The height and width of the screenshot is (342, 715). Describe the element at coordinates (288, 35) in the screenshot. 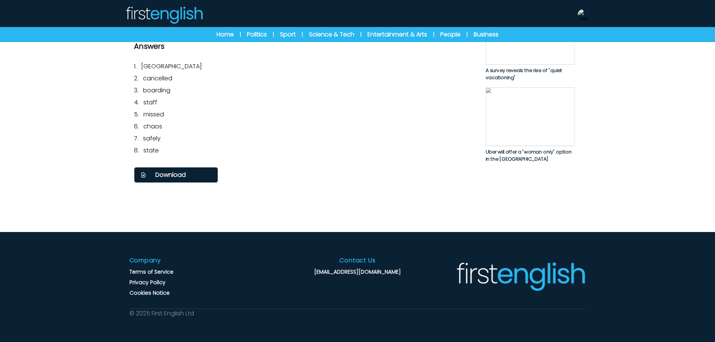

I see `a: Sport` at that location.